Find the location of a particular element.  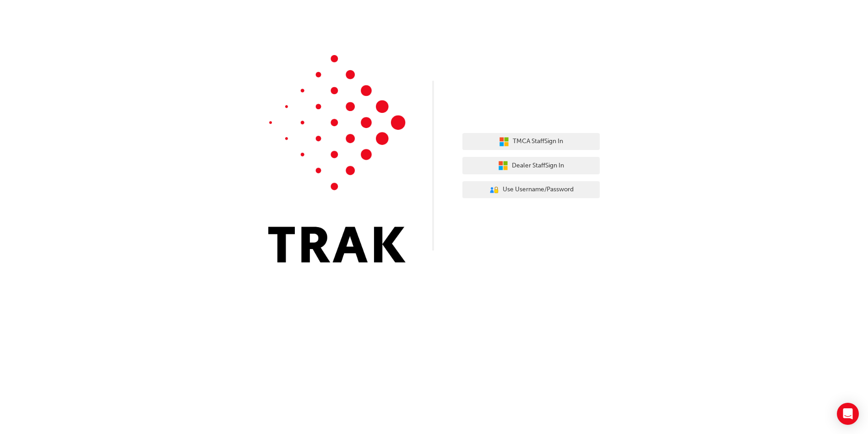

span: TMCA Staff Sign In is located at coordinates (538, 141).